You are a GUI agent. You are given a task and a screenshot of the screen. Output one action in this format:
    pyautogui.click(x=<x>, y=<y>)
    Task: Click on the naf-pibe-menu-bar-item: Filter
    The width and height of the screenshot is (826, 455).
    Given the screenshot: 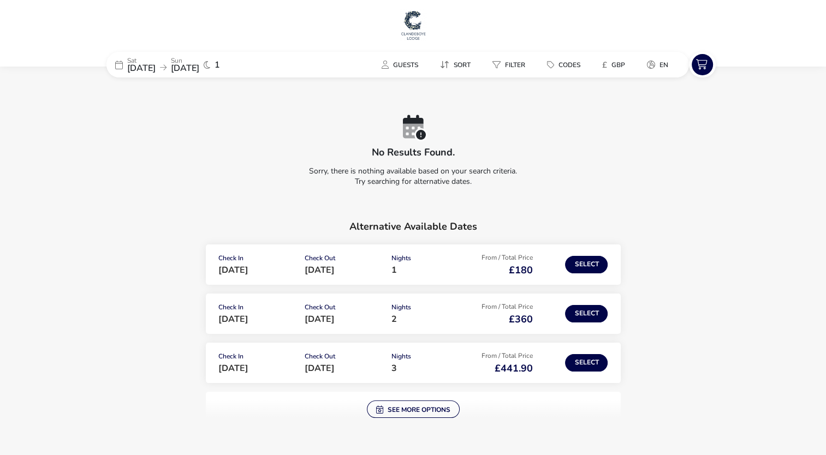 What is the action you would take?
    pyautogui.click(x=511, y=64)
    